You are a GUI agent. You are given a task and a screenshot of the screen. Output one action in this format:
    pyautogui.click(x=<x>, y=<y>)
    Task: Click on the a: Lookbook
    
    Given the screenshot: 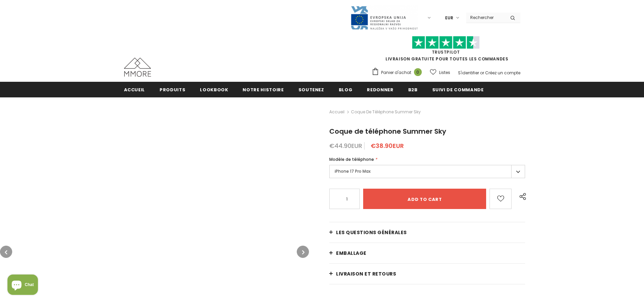 What is the action you would take?
    pyautogui.click(x=214, y=89)
    